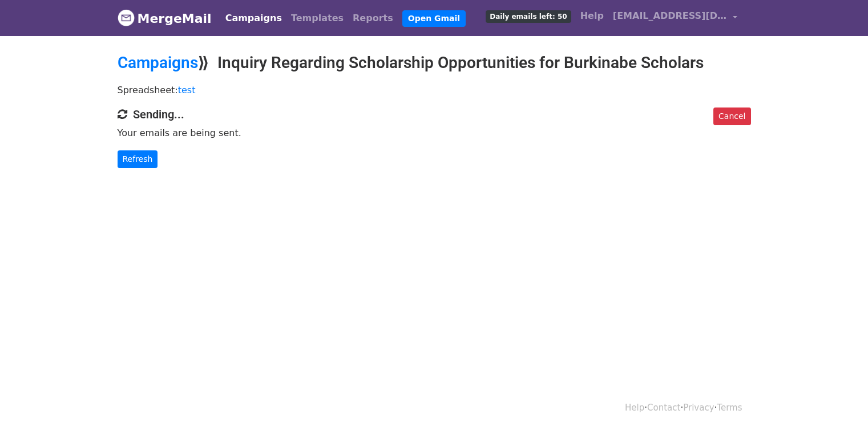 The image size is (868, 430). I want to click on a: Templates, so click(318, 18).